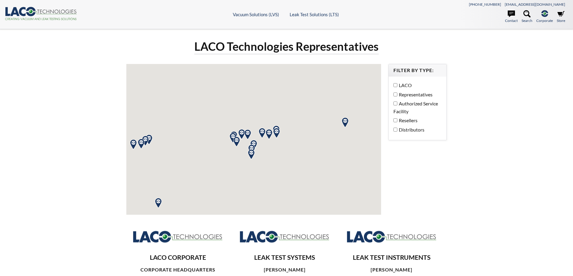 The image size is (573, 276). Describe the element at coordinates (314, 14) in the screenshot. I see `a: Leak Test Solutions (LTS)` at that location.